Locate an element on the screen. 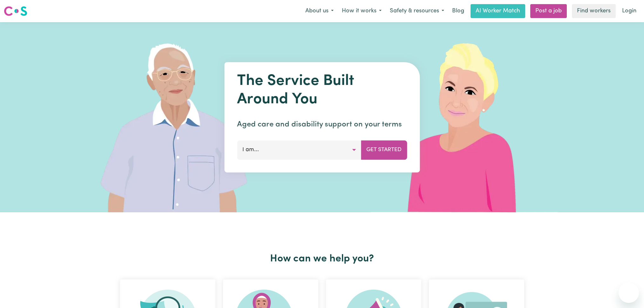 Image resolution: width=644 pixels, height=308 pixels. button: I am... is located at coordinates (299, 150).